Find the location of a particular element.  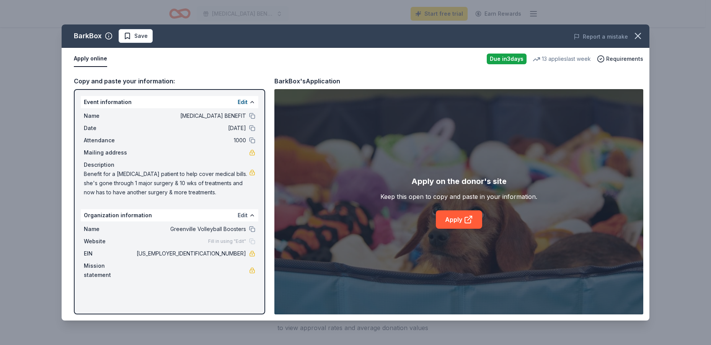

span: Fill in using "Edit" is located at coordinates (227, 241).